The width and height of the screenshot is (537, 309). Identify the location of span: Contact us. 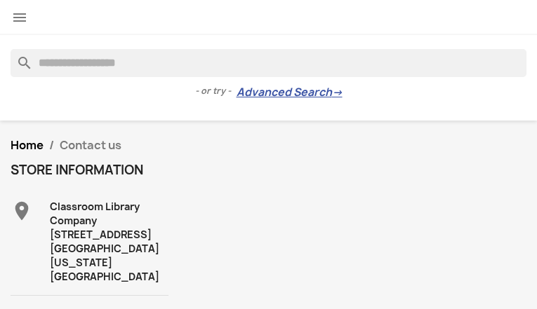
(91, 145).